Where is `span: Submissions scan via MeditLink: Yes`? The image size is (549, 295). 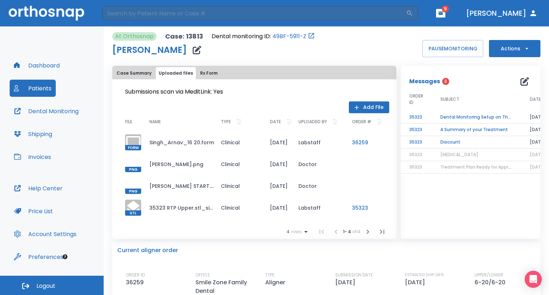
span: Submissions scan via MeditLink: Yes is located at coordinates (174, 92).